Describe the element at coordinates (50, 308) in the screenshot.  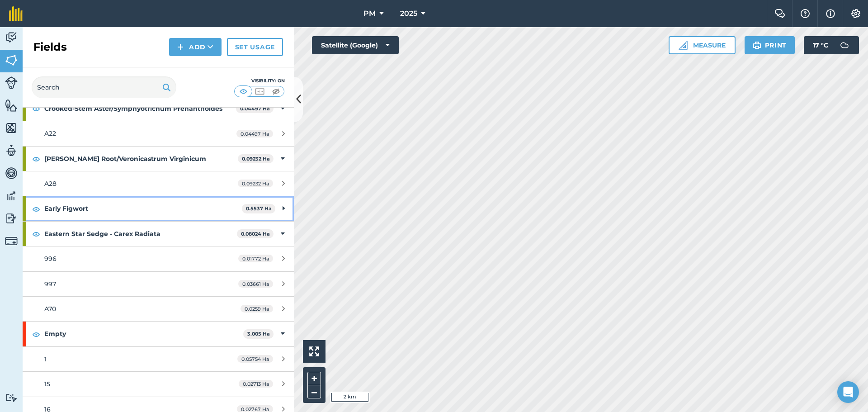
I see `span: A70` at that location.